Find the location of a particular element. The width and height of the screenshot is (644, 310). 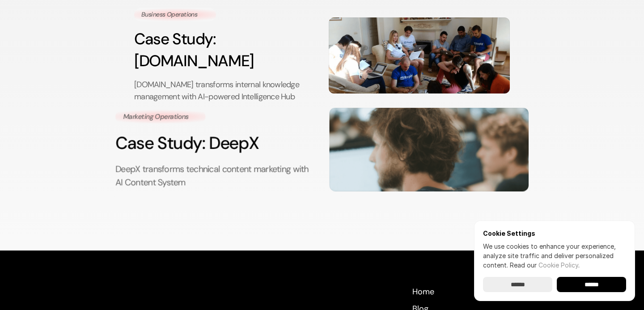

p: DeepX transforms technical content marketing with AI Content System is located at coordinates (215, 176).